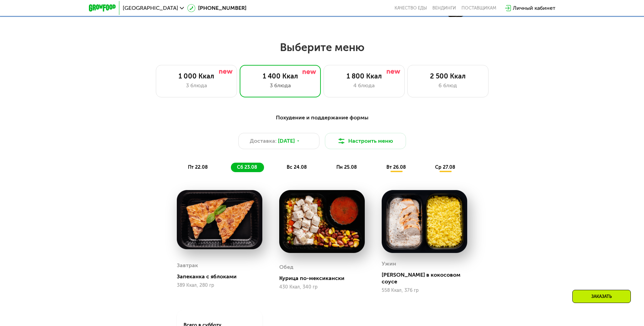 This screenshot has width=644, height=326. I want to click on div: 430 Ккал, 340 гр, so click(322, 287).